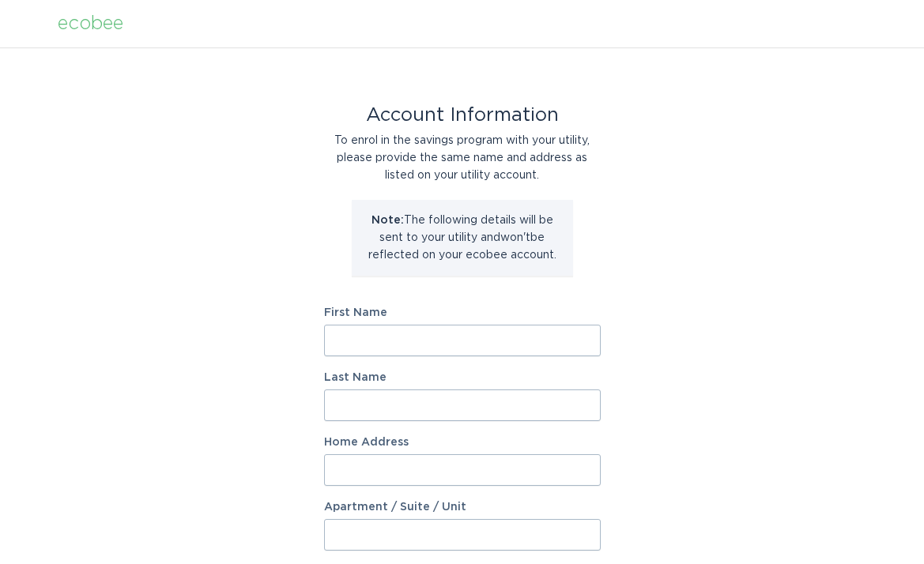 The height and width of the screenshot is (564, 924). I want to click on label: Apartment / Suite / Unit, so click(462, 507).